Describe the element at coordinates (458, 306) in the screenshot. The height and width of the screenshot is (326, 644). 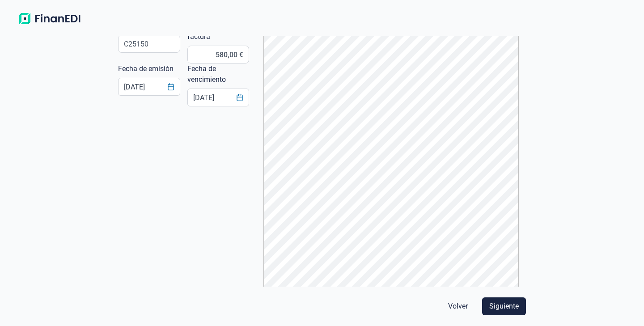
I see `button: Volver` at that location.